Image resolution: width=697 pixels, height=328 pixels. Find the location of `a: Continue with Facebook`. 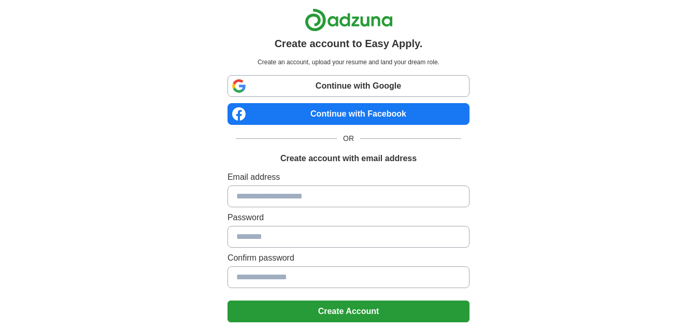

a: Continue with Facebook is located at coordinates (348, 114).